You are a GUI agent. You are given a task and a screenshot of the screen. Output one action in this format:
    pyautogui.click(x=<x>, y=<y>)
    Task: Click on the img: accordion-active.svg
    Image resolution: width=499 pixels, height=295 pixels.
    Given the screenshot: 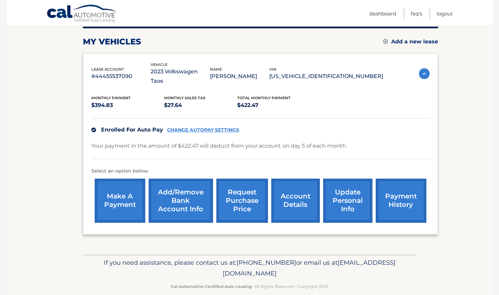 What is the action you would take?
    pyautogui.click(x=424, y=74)
    